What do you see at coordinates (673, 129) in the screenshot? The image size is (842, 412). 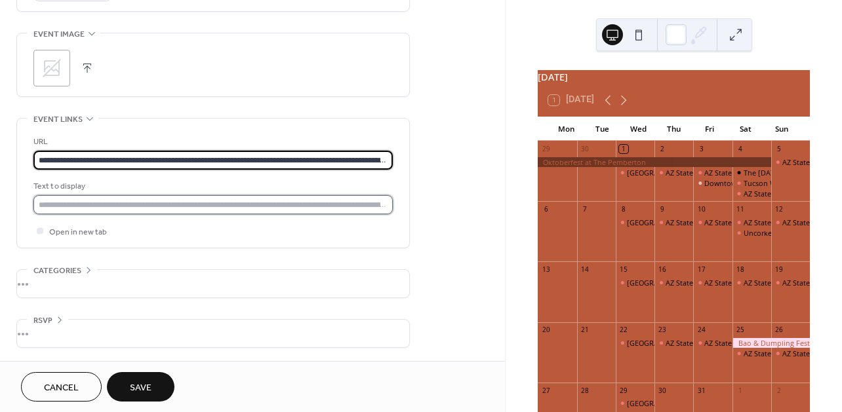 I see `div: Thu` at bounding box center [673, 129].